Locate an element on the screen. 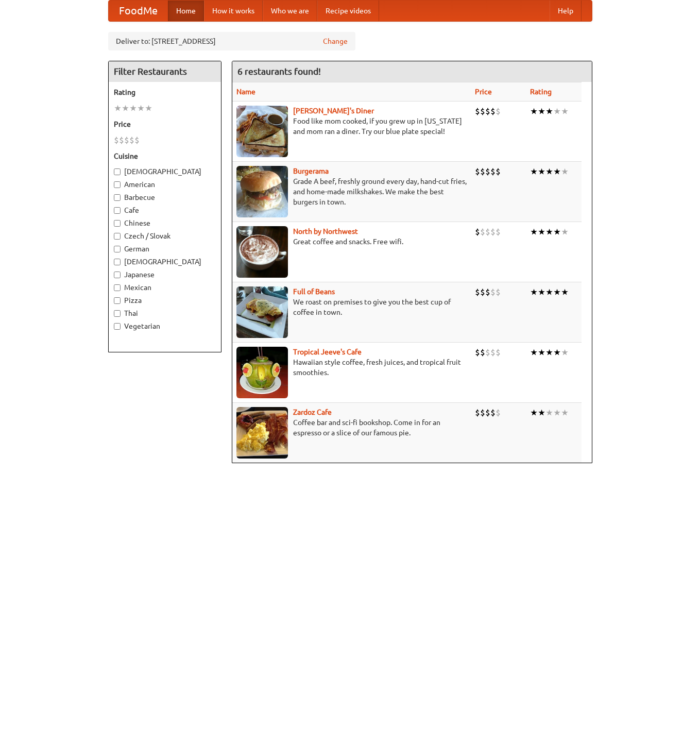 The width and height of the screenshot is (700, 729). input: Czech / Slovak is located at coordinates (117, 236).